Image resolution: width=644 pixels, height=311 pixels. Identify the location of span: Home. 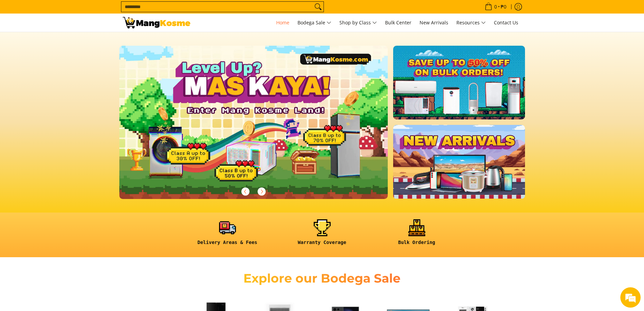
(282, 22).